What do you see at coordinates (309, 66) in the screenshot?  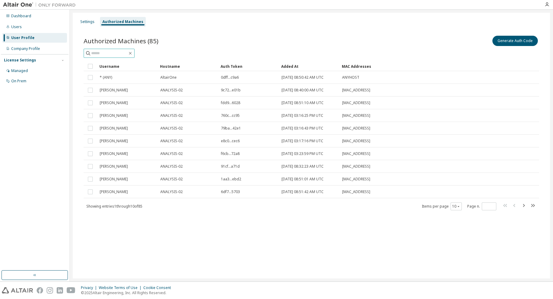 I see `div: Added At` at bounding box center [309, 66].